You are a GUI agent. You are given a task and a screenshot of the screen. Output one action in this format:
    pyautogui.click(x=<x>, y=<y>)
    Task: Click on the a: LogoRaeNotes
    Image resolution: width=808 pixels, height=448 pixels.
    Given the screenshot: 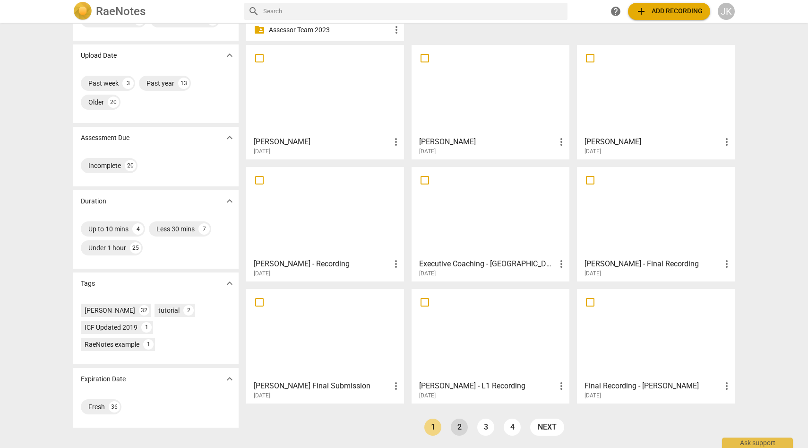 What is the action you would take?
    pyautogui.click(x=155, y=11)
    